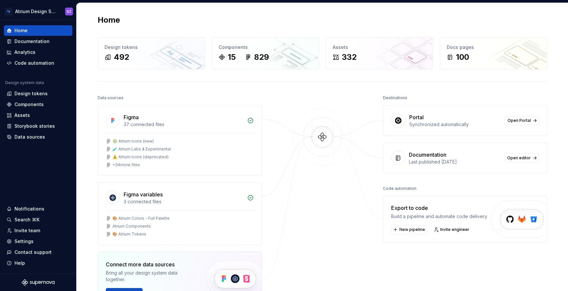  I want to click on div: Figma, so click(131, 117).